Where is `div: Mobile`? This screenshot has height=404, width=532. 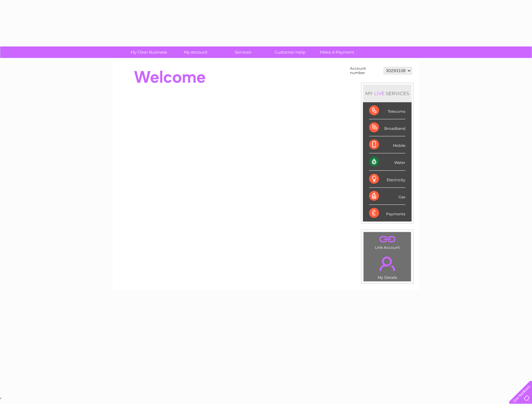 div: Mobile is located at coordinates (387, 145).